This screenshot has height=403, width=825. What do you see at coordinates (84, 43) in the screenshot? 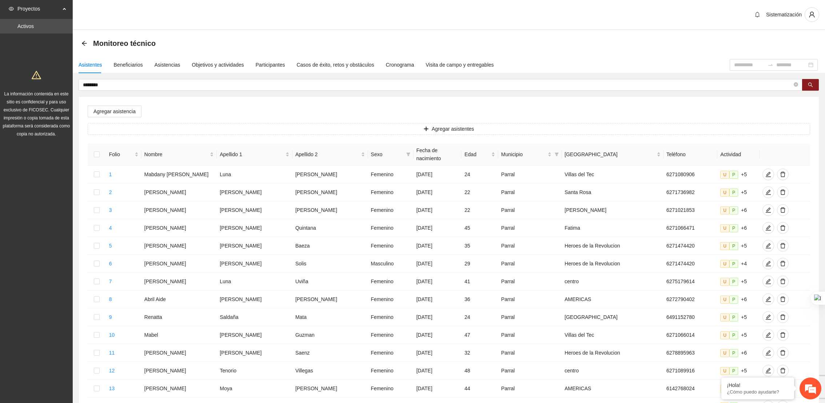
I see `div: Back` at bounding box center [84, 43].